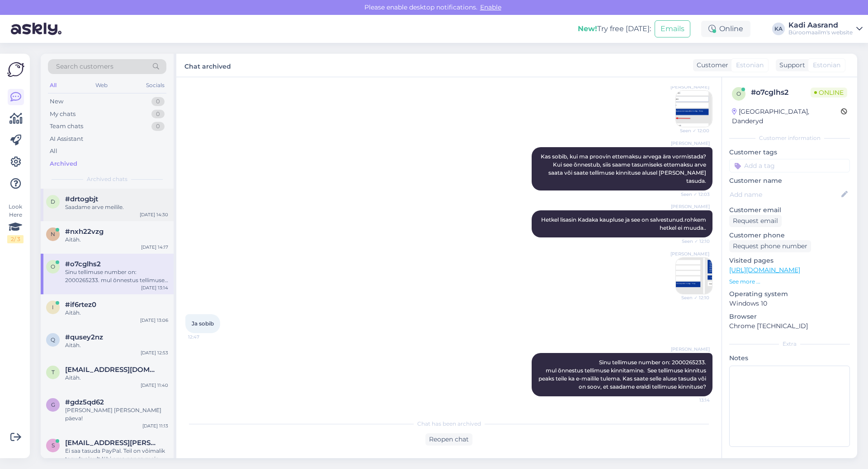 The image size is (868, 469). What do you see at coordinates (789, 210) in the screenshot?
I see `p: Customer email` at bounding box center [789, 210].